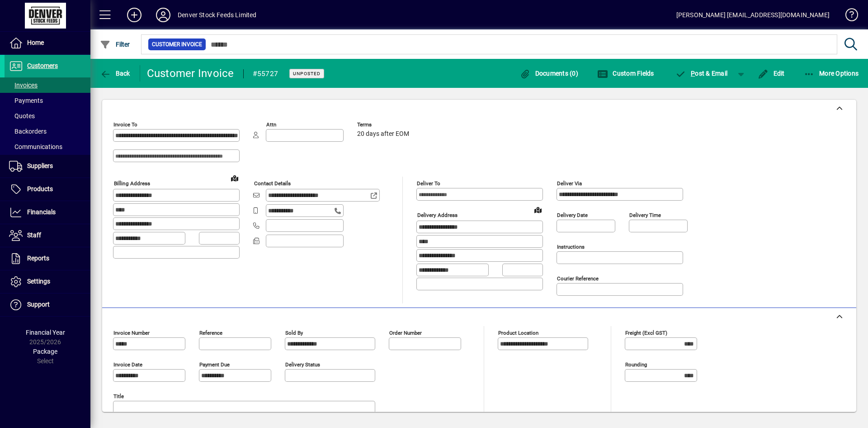  I want to click on span: Financials, so click(41, 212).